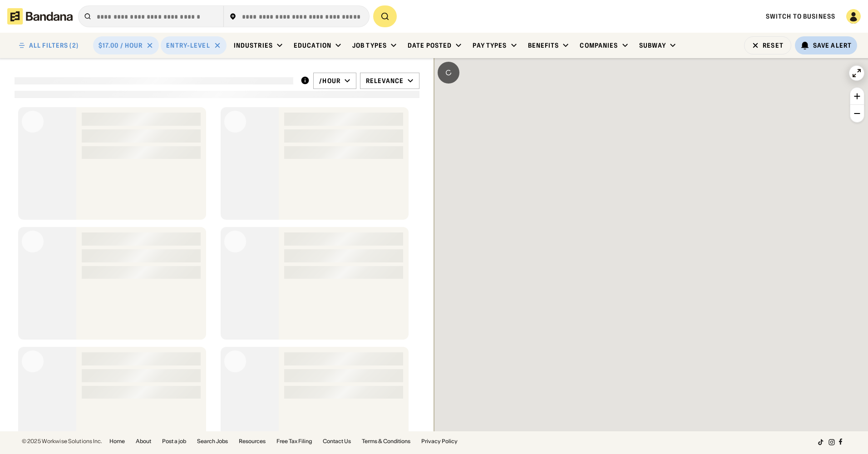  I want to click on div: Relevance, so click(384, 81).